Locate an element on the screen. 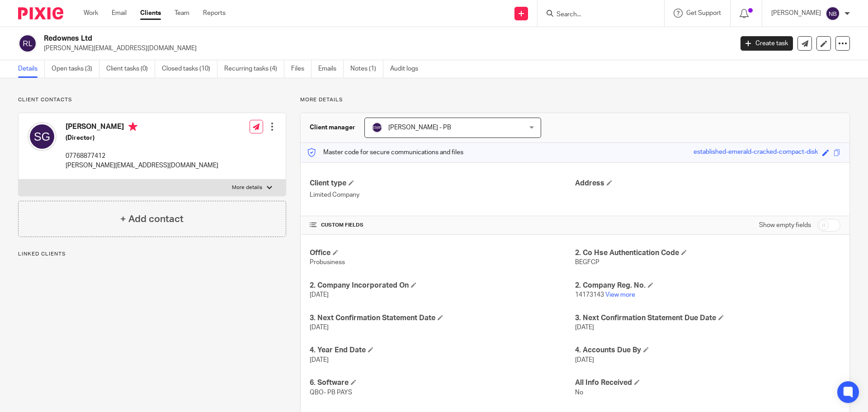  h4: 2. Company Incorporated On is located at coordinates (442, 285).